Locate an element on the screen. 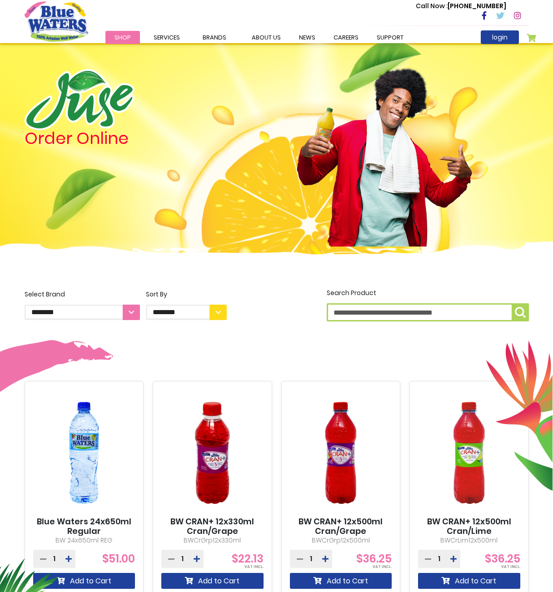 The image size is (553, 592). span: Services is located at coordinates (167, 37).